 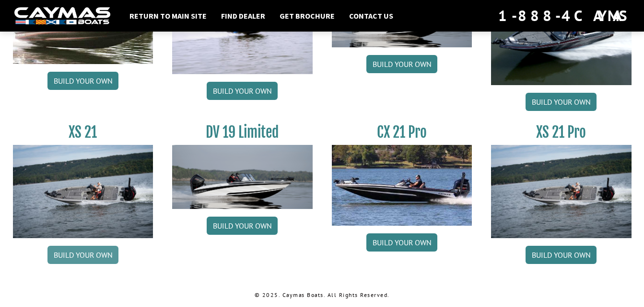 What do you see at coordinates (560, 132) in the screenshot?
I see `h3: XS 21 Pro` at bounding box center [560, 132].